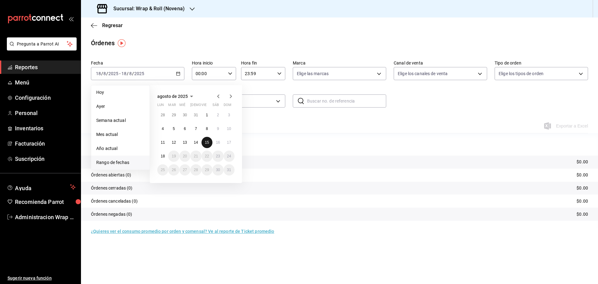 This screenshot has width=598, height=284. Describe the element at coordinates (122, 43) in the screenshot. I see `img: Tooltip marker` at that location.